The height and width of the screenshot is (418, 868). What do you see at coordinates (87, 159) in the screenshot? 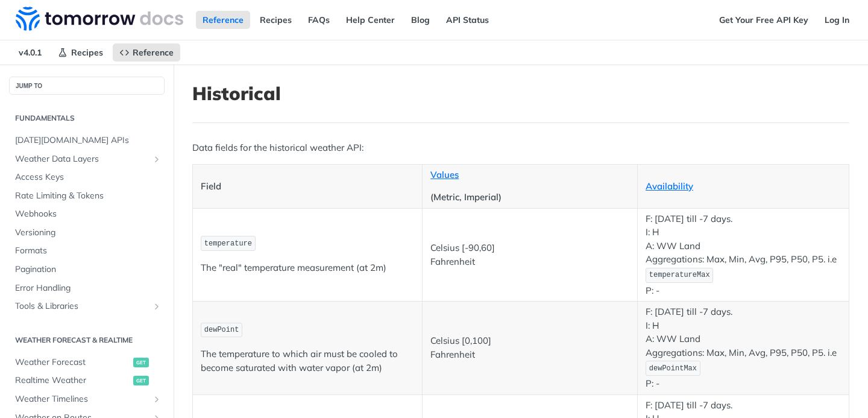
I see `a: Weather Data LayersShow subpages for Weather Data Layers` at bounding box center [87, 159].